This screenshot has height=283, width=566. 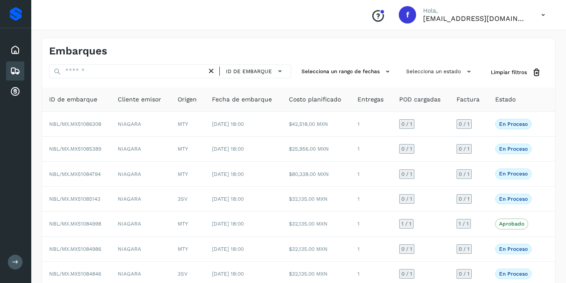 What do you see at coordinates (15, 92) in the screenshot?
I see `div: Cuentas por cobrar` at bounding box center [15, 92].